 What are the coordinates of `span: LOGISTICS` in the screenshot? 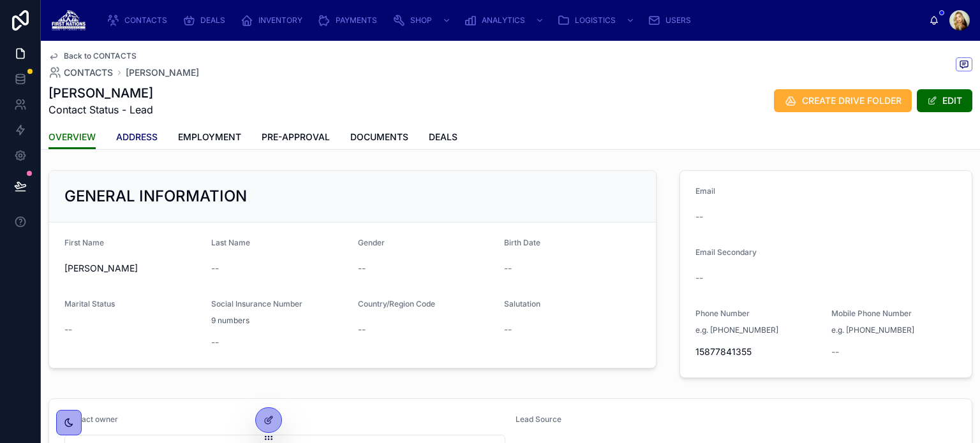 It's located at (595, 20).